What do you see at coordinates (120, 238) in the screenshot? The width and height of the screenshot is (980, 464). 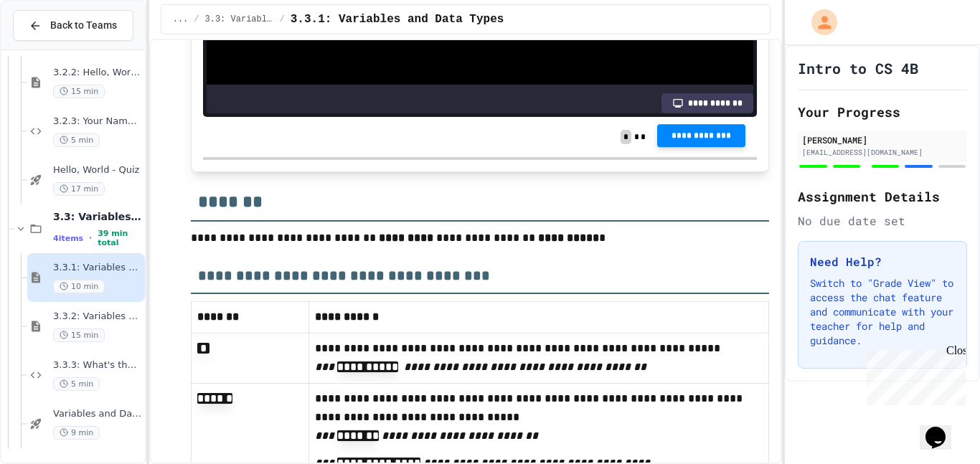 I see `span: 39 min total` at bounding box center [120, 238].